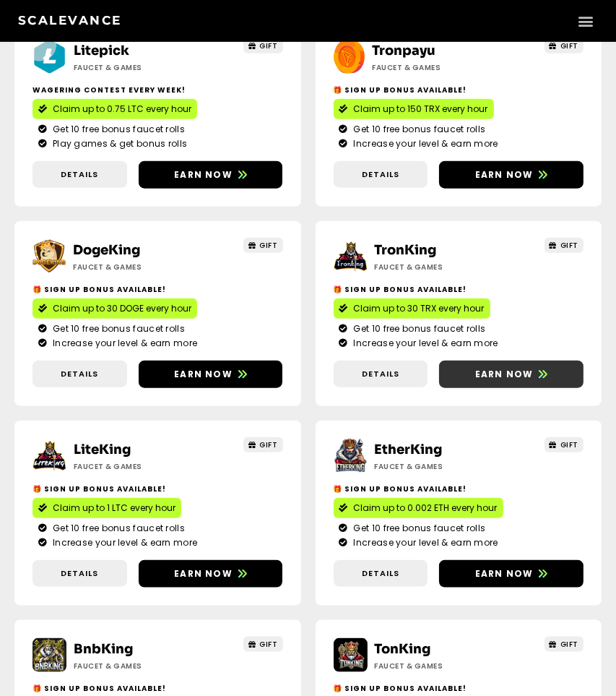  I want to click on span: Claim up to 0.75 LTC every hour, so click(122, 109).